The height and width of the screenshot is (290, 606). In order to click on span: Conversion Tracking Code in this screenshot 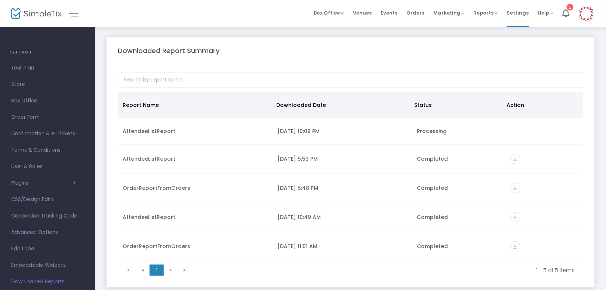, I will do `click(47, 216)`.